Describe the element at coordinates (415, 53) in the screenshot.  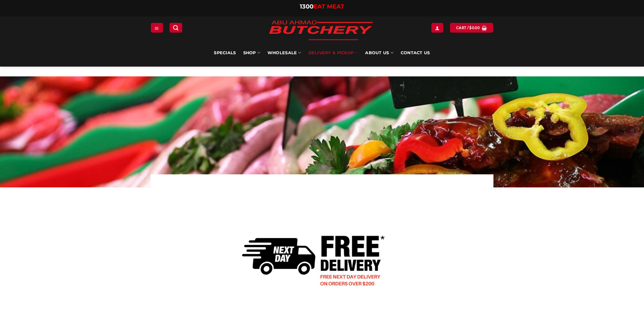
I see `a: Contact Us` at that location.